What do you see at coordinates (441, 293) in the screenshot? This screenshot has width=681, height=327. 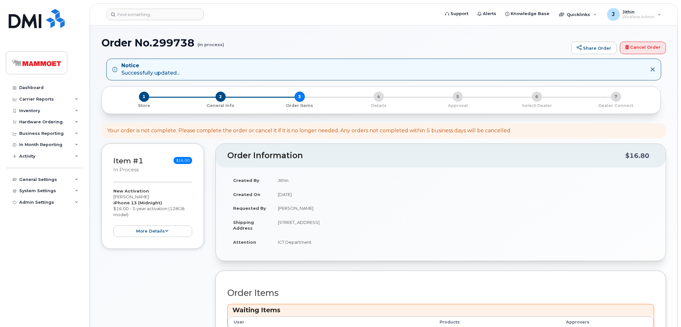 I see `h2: Order Items` at bounding box center [441, 293].